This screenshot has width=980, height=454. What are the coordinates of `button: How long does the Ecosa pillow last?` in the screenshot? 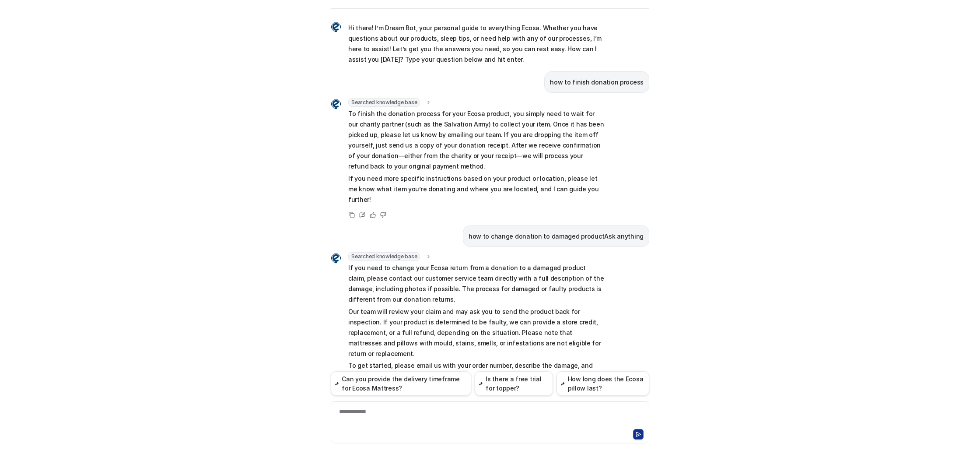 It's located at (603, 383).